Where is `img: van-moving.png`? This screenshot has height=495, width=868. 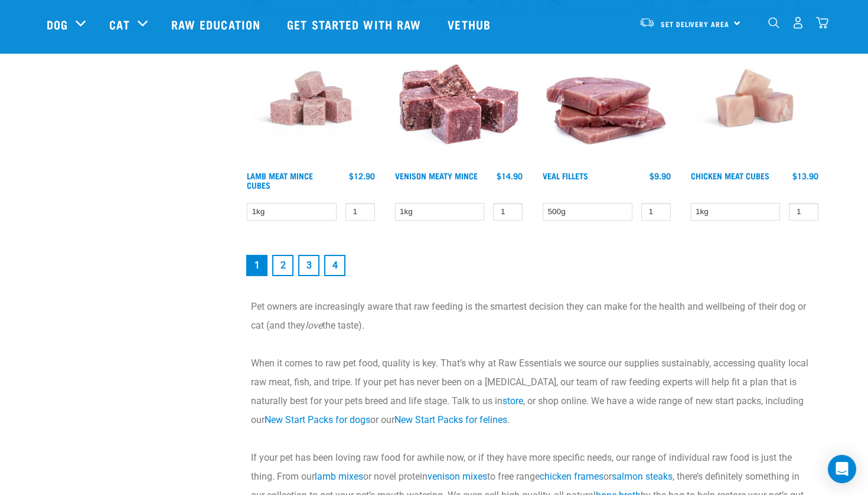
img: van-moving.png is located at coordinates (646, 23).